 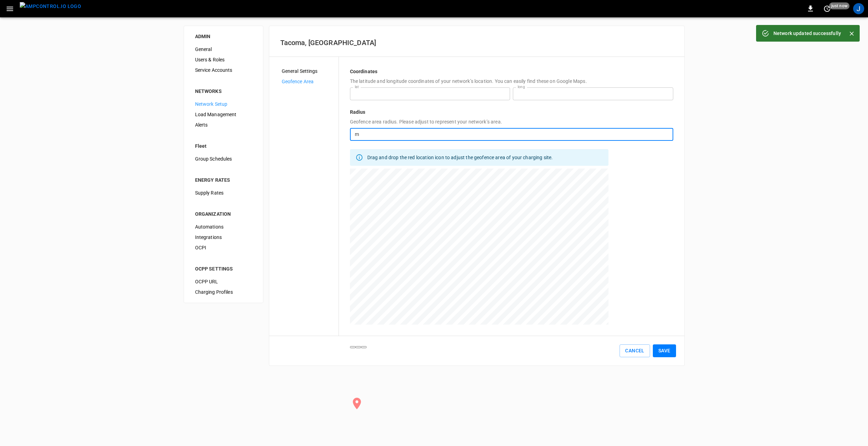 I want to click on p: Geofence area radius. Please adjust to represent your network’s area., so click(x=512, y=121).